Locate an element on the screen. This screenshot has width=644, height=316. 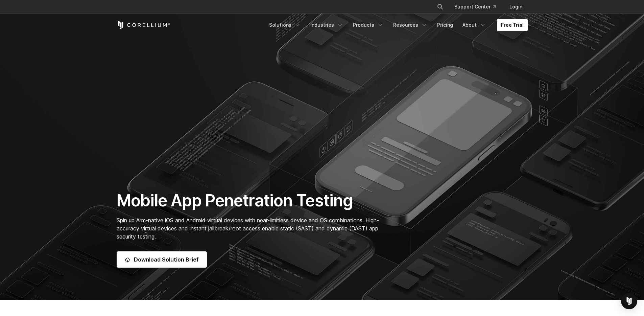
div: Open Intercom Messenger is located at coordinates (629, 301).